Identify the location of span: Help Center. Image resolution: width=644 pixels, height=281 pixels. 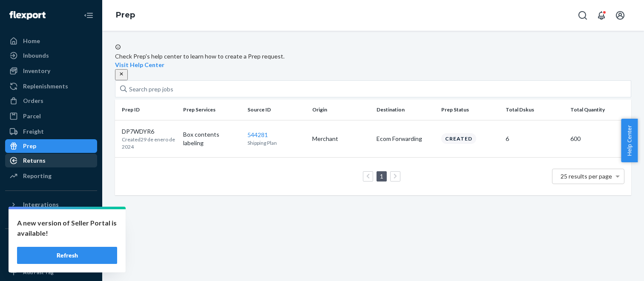
(629, 140).